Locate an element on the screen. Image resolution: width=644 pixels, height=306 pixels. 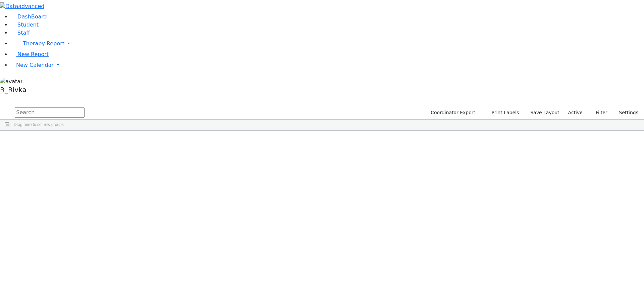
a: New Report is located at coordinates (30, 54).